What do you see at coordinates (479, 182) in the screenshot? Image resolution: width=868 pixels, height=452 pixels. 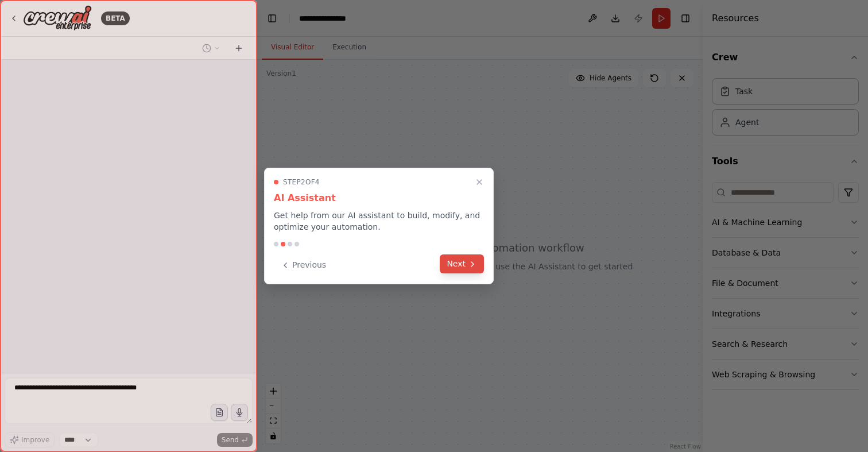 I see `button: Close walkthrough` at bounding box center [479, 182].